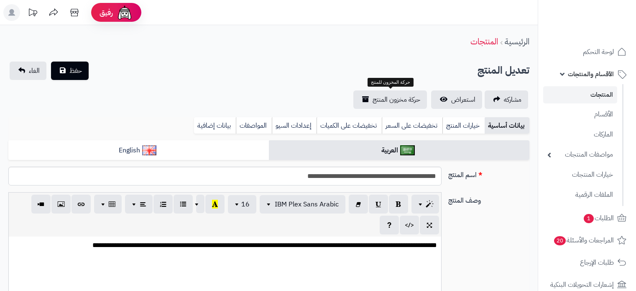  What do you see at coordinates (580, 174) in the screenshot?
I see `a: خيارات المنتجات` at bounding box center [580, 174].